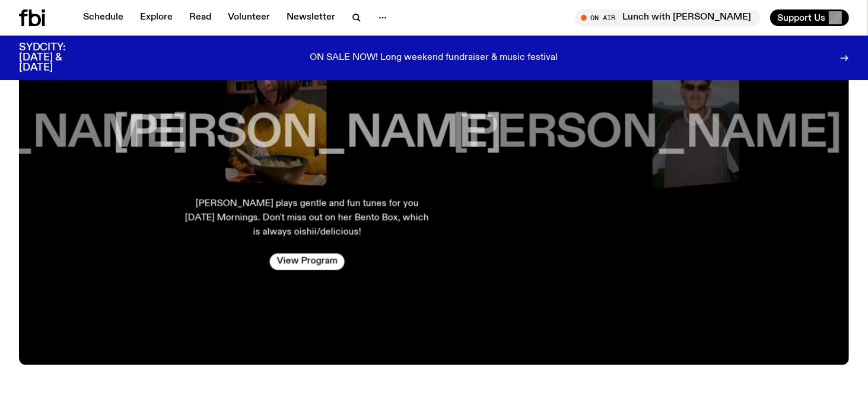 This screenshot has height=409, width=868. Describe the element at coordinates (248, 18) in the screenshot. I see `a: Volunteer` at that location.